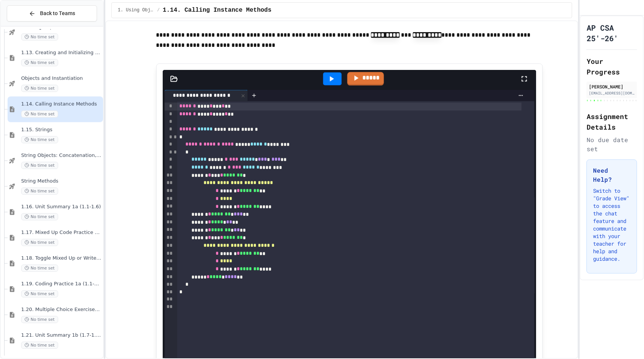 The height and width of the screenshot is (359, 644). Describe the element at coordinates (612, 66) in the screenshot. I see `h2: Your Progress` at that location.